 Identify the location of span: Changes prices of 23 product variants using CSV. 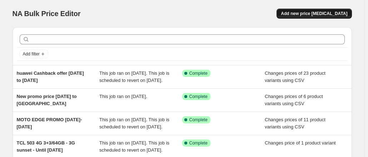
(295, 76).